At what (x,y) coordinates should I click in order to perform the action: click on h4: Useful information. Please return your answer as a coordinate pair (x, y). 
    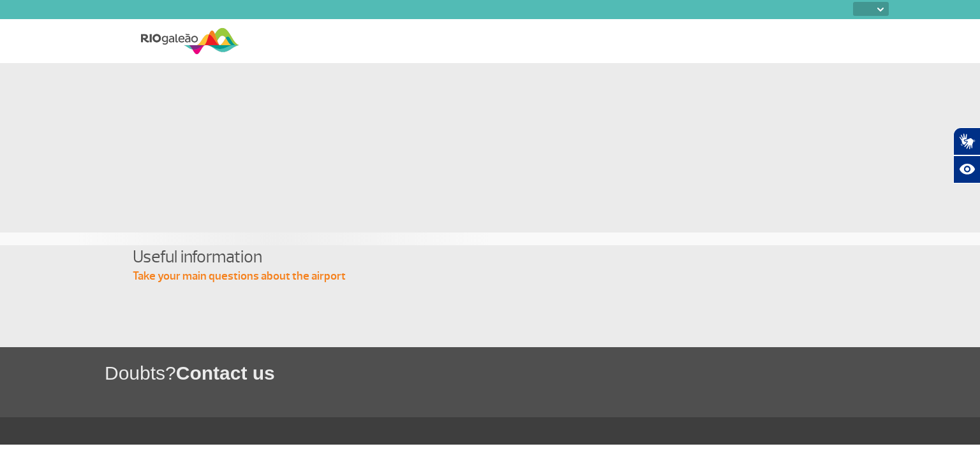
    Looking at the image, I should click on (490, 257).